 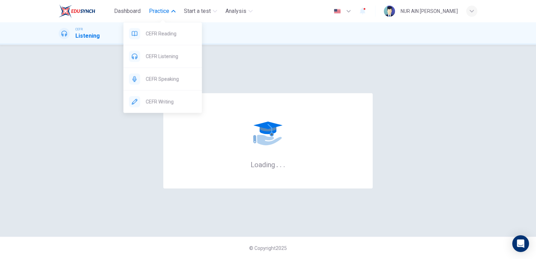 I want to click on button: Analysis, so click(x=239, y=11).